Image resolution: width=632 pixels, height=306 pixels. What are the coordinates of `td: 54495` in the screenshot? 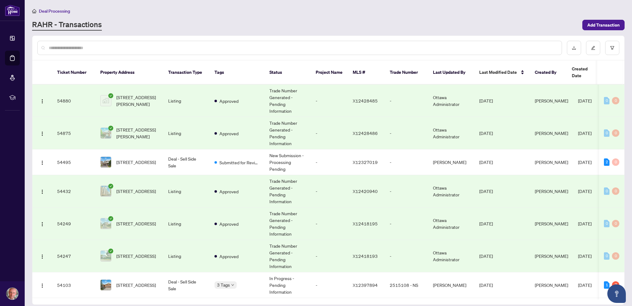 It's located at (74, 162).